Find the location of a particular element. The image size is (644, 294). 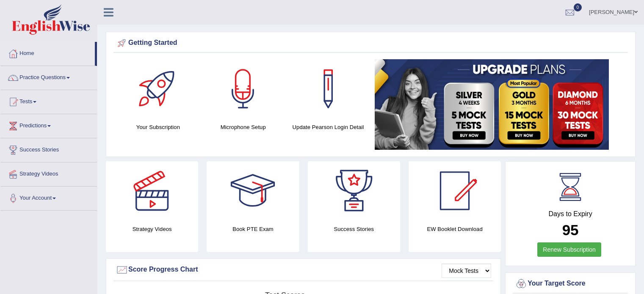

span: 0 is located at coordinates (578, 7).